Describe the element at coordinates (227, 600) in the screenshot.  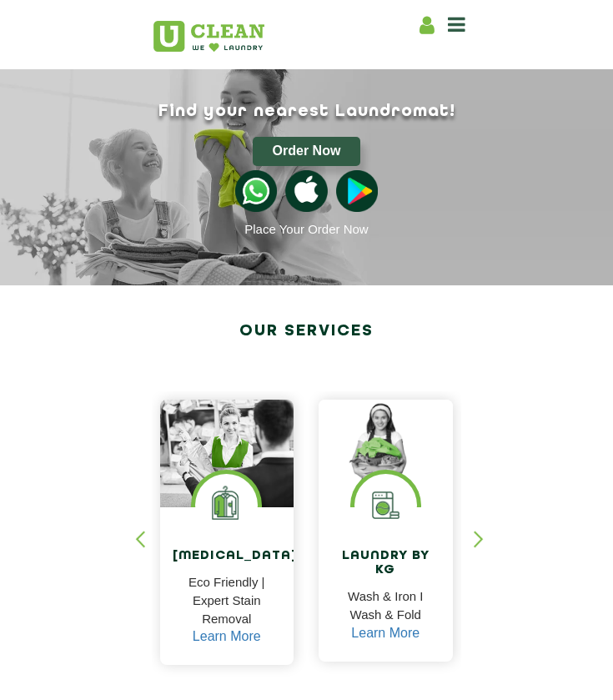
I see `p: Eco Friendly | Expert Stain Removal` at that location.